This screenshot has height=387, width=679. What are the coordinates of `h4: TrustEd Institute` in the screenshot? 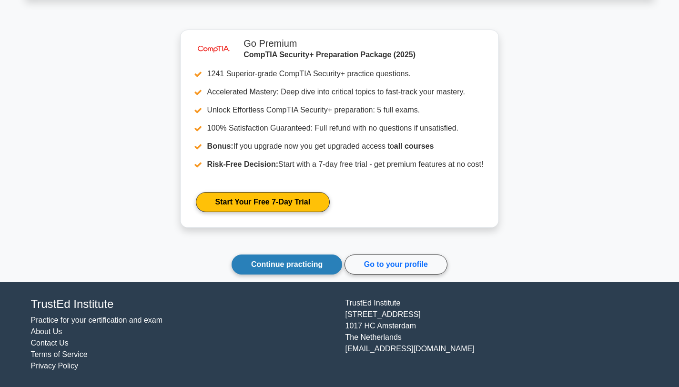 It's located at (182, 304).